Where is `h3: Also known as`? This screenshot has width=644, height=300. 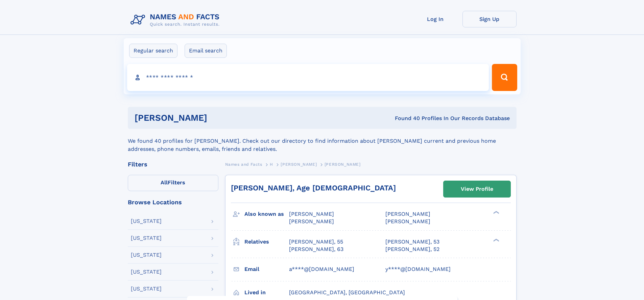 h3: Also known as is located at coordinates (267, 214).